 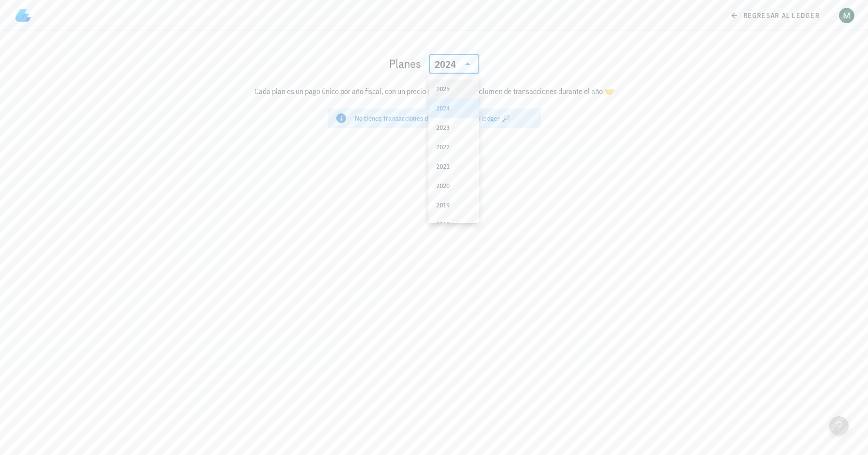 What do you see at coordinates (454, 128) in the screenshot?
I see `div: 2023` at bounding box center [454, 128].